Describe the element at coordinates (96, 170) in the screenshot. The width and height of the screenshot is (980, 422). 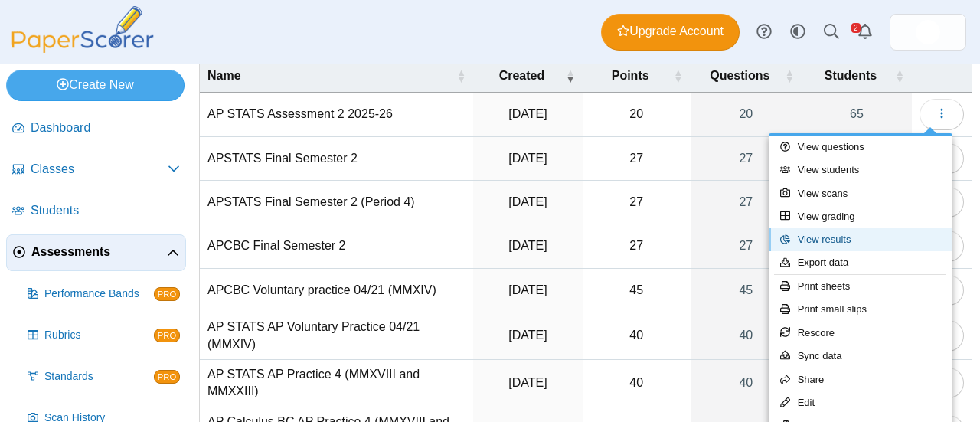
I see `a: Classes` at that location.